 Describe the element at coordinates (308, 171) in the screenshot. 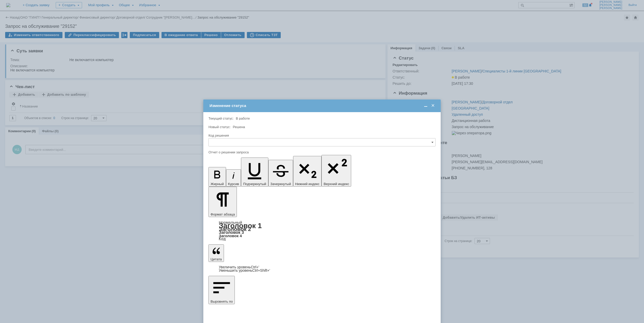

I see `button: Нижний индекс` at that location.